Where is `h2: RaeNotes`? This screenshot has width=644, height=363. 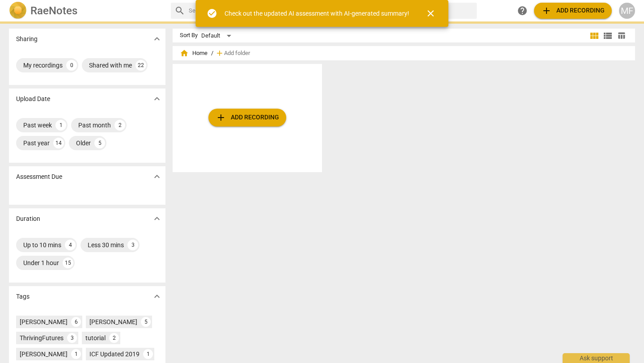
h2: RaeNotes is located at coordinates (53, 11).